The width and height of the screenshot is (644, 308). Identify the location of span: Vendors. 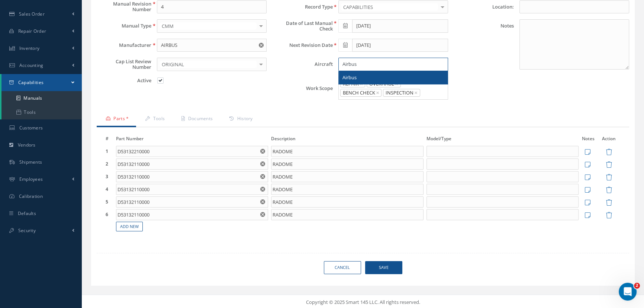
(27, 145).